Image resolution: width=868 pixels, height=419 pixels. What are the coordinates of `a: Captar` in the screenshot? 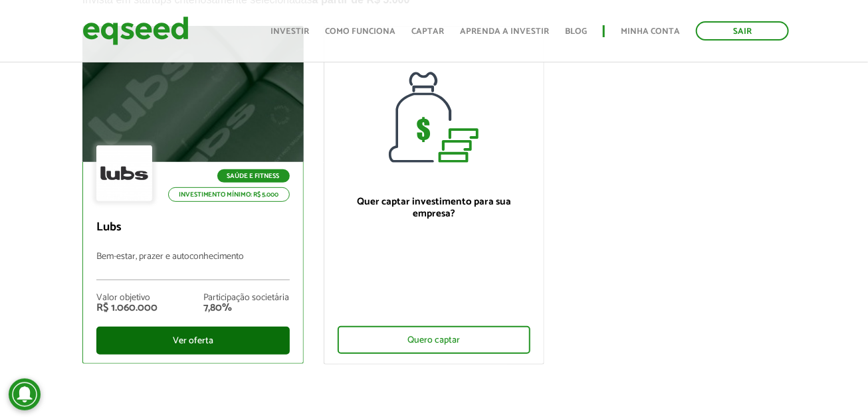 It's located at (428, 31).